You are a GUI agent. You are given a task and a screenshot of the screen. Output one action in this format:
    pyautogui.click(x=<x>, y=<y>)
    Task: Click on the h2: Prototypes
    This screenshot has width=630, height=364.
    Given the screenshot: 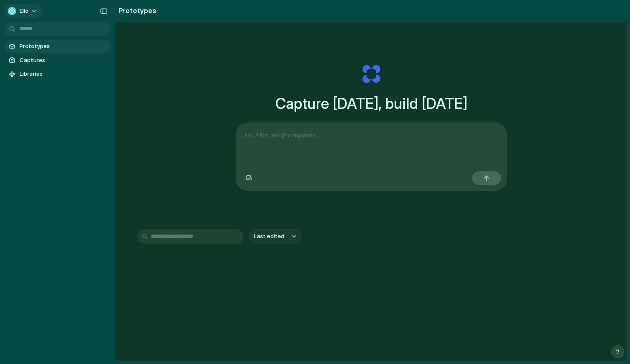 What is the action you would take?
    pyautogui.click(x=135, y=11)
    